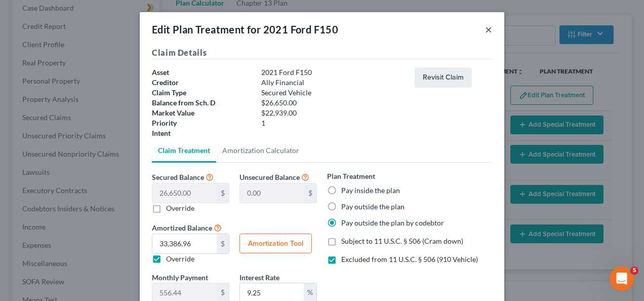  I want to click on span: Unsecured Balance, so click(270, 176).